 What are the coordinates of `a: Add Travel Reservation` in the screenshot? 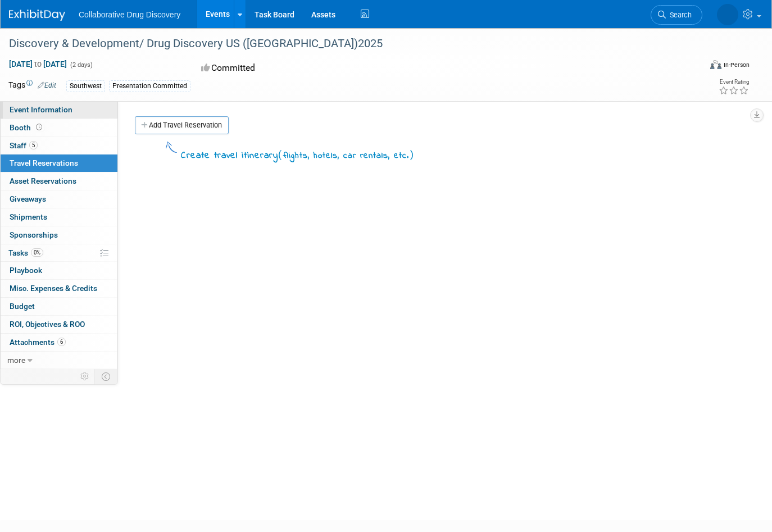 It's located at (182, 125).